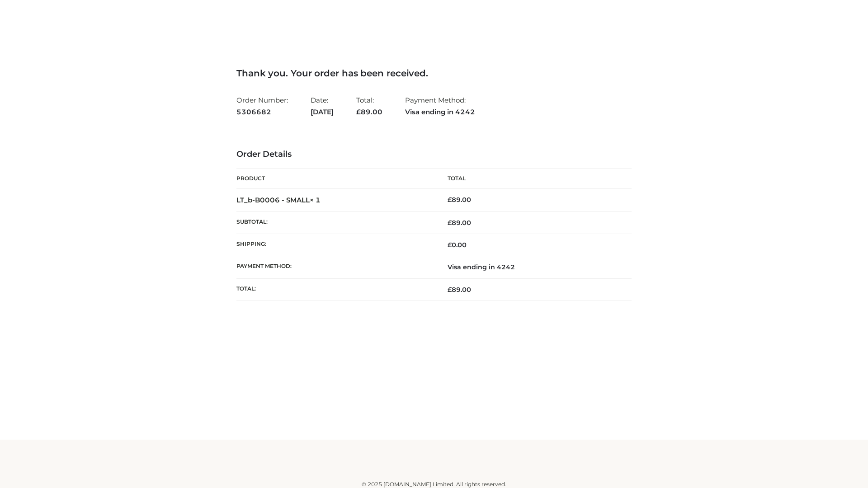  What do you see at coordinates (434, 155) in the screenshot?
I see `h3: Order Details` at bounding box center [434, 155].